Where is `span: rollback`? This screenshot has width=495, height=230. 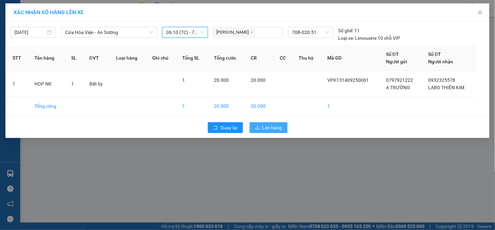 span: rollback is located at coordinates (215, 128).